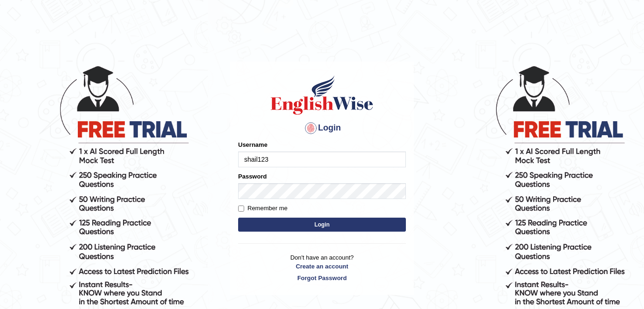 This screenshot has width=644, height=309. Describe the element at coordinates (263, 209) in the screenshot. I see `label: Remember me` at that location.